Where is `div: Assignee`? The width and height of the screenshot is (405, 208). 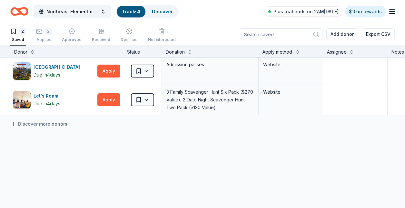
div: Assignee is located at coordinates (336, 52).